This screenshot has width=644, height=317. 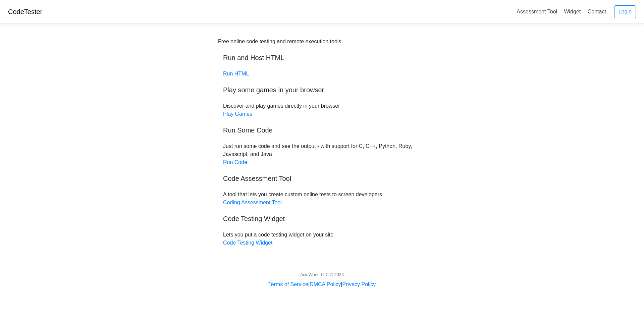 What do you see at coordinates (625, 12) in the screenshot?
I see `a: Login` at bounding box center [625, 12].